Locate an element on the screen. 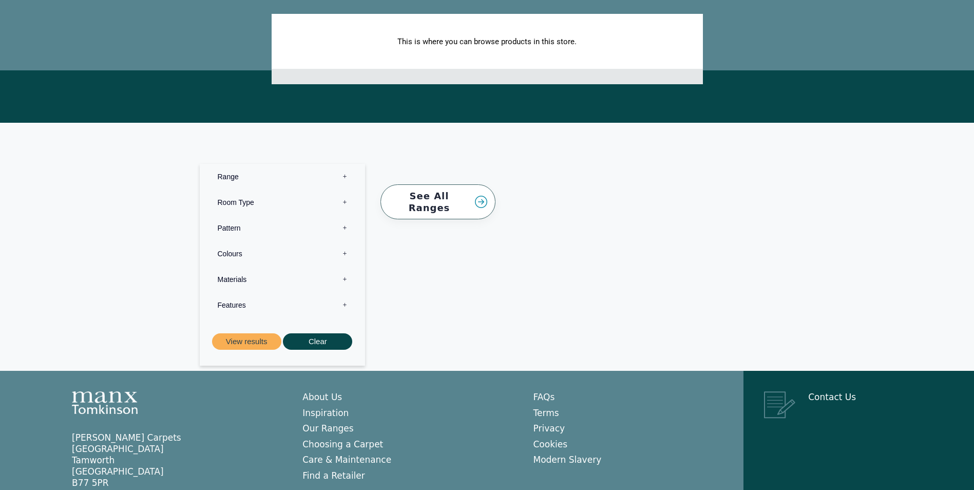  a: See All Ranges is located at coordinates (438, 202).